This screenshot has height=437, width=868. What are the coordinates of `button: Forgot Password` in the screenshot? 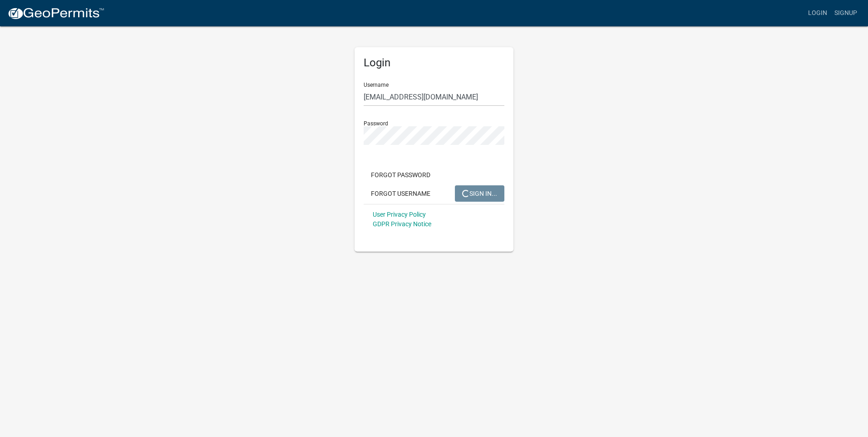 It's located at (401, 175).